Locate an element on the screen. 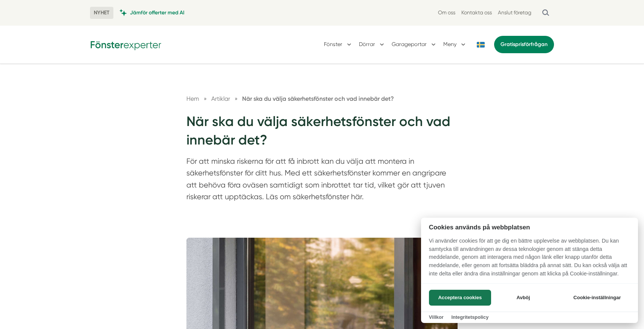 Image resolution: width=644 pixels, height=329 pixels. button: Avböj is located at coordinates (523, 298).